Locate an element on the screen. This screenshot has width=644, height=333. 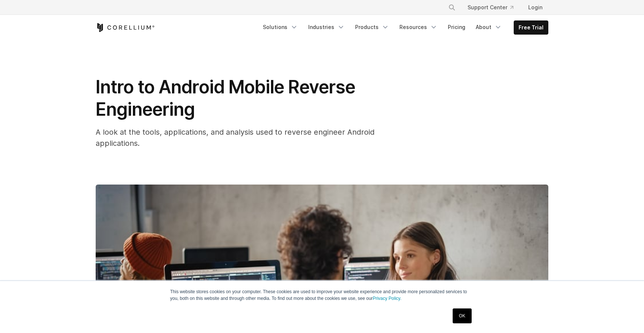
span: A look at the tools, applications, and analysis used to reverse engineer Android applications. is located at coordinates (235, 138).